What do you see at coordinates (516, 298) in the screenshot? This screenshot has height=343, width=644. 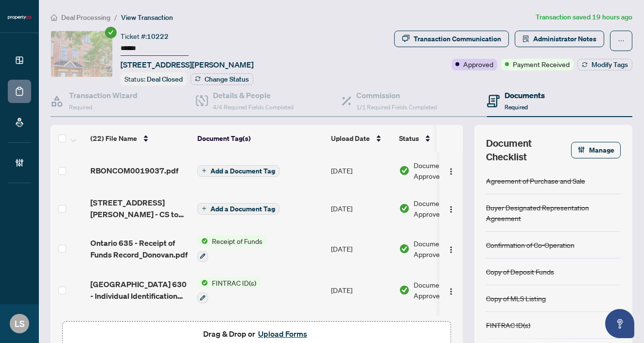 I see `div: Copy of MLS Listing` at bounding box center [516, 298].